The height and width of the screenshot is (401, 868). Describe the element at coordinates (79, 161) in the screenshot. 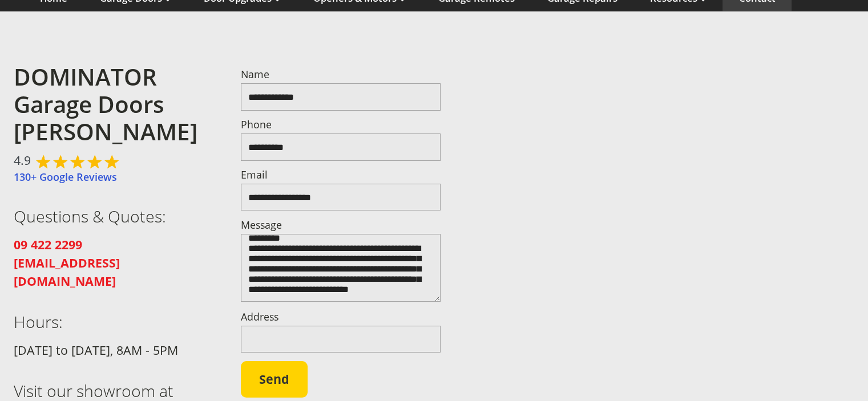

I see `div: Rated 4.9 out of 5,` at that location.